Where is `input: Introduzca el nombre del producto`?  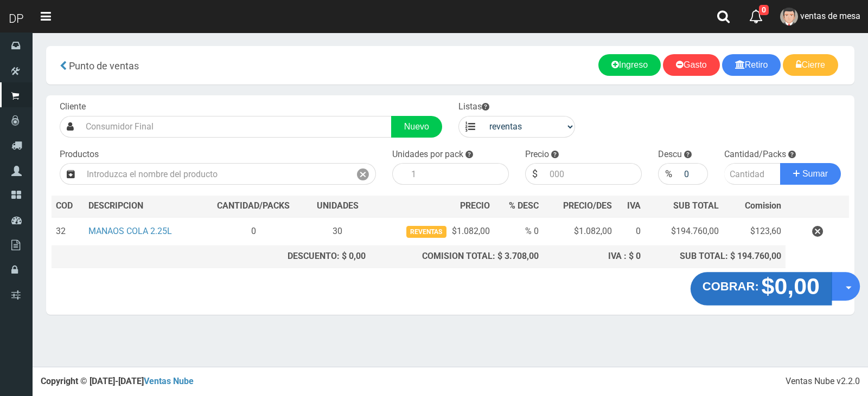
input: Introduzca el nombre del producto is located at coordinates (216, 174).